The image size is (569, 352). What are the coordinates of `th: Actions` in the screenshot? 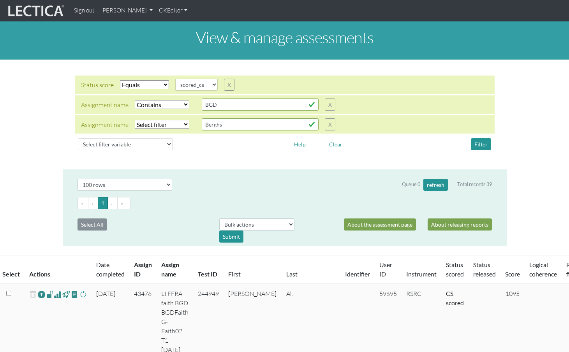 It's located at (58, 270).